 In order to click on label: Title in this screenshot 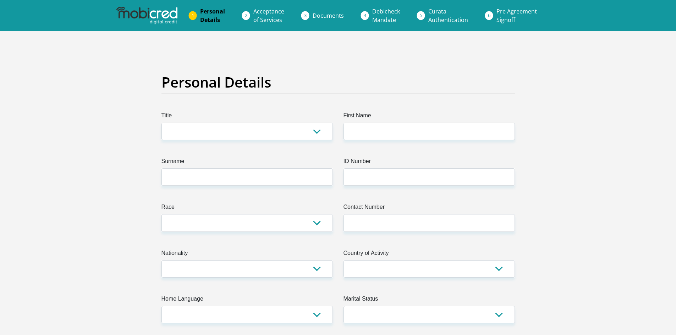, I will do `click(247, 117)`.